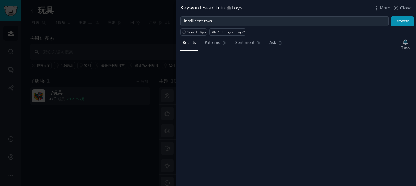 The width and height of the screenshot is (416, 186). What do you see at coordinates (276, 44) in the screenshot?
I see `a: Ask` at bounding box center [276, 44].